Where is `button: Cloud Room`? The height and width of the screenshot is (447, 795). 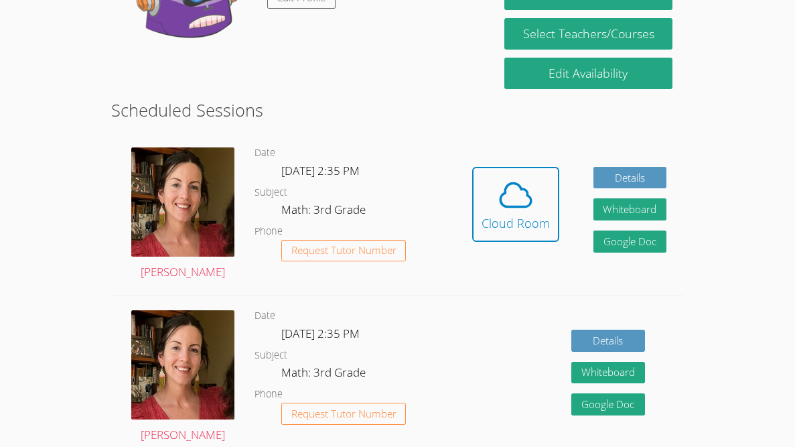 button: Cloud Room is located at coordinates (515, 204).